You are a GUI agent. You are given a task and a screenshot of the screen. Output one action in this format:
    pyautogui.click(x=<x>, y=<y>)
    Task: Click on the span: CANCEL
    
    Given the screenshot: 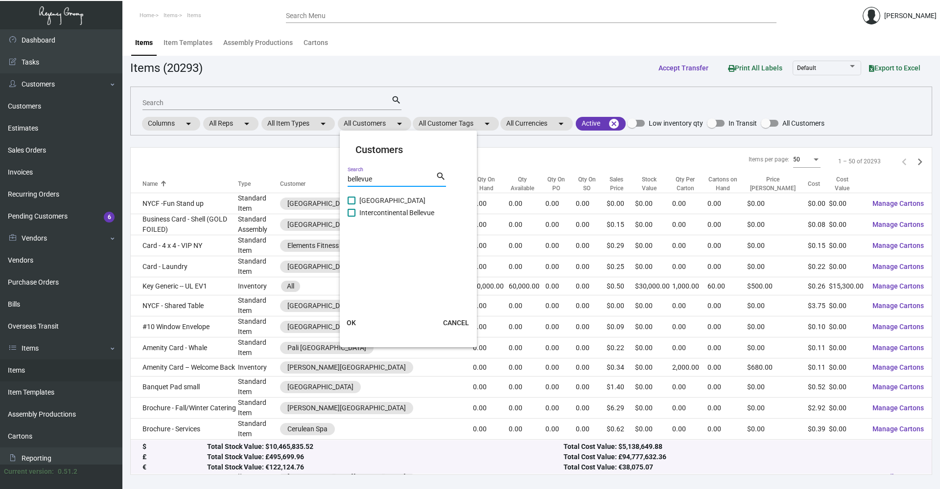 What is the action you would take?
    pyautogui.click(x=456, y=323)
    